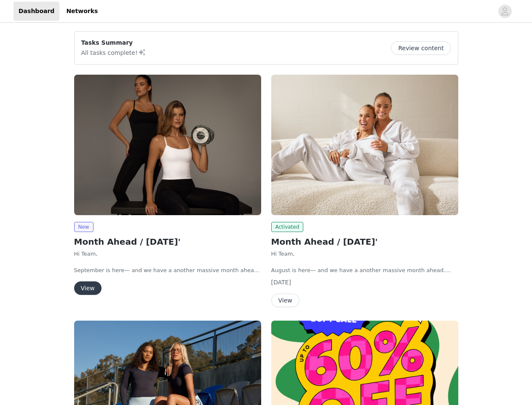 The height and width of the screenshot is (405, 532). I want to click on p: Tasks Summary, so click(114, 43).